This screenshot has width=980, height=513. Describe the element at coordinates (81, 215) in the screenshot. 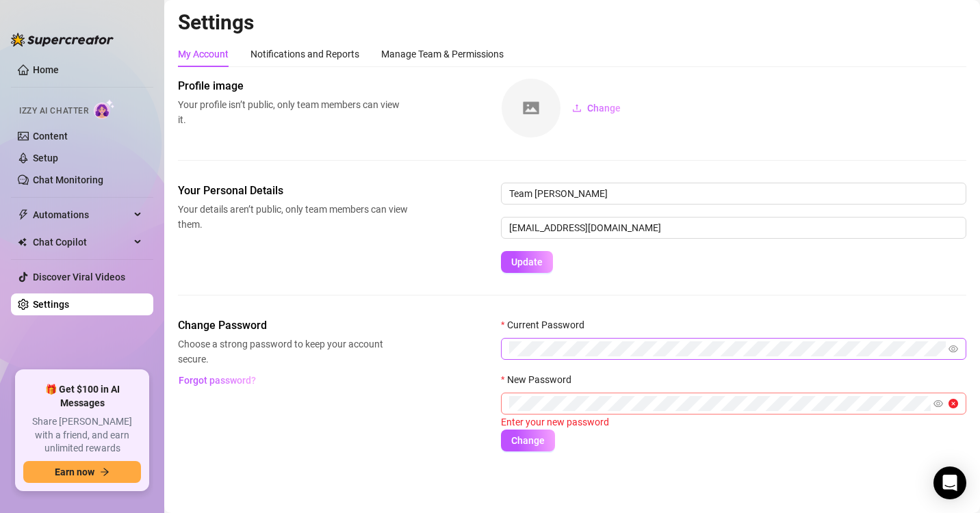

I see `span: Automations` at that location.